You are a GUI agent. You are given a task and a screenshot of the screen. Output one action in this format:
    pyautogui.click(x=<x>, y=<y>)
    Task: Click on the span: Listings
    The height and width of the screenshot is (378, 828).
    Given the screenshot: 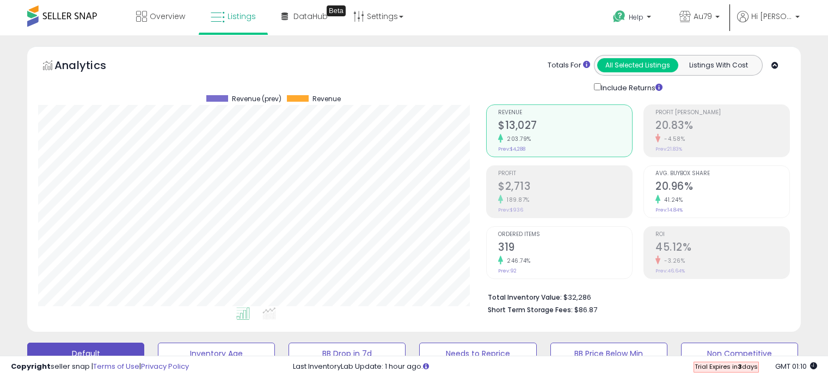 What is the action you would take?
    pyautogui.click(x=242, y=16)
    